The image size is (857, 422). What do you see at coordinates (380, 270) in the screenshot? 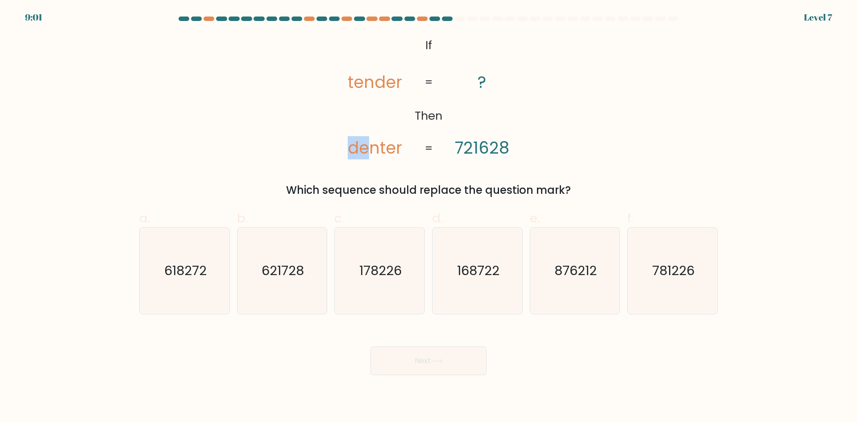
I see `text: 178226` at bounding box center [380, 270].